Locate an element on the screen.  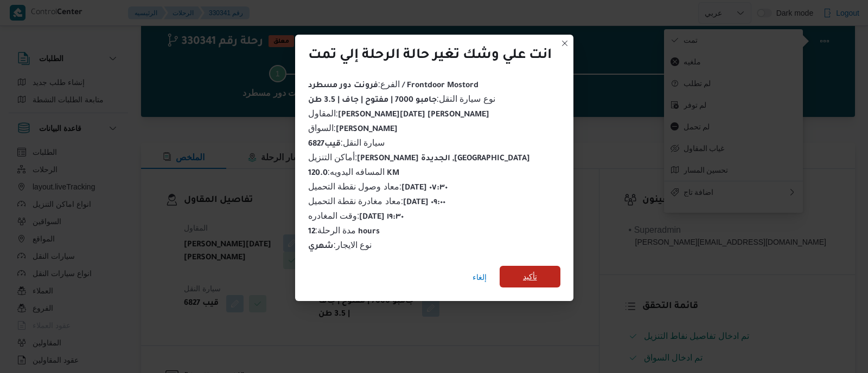
span: المقاول : is located at coordinates (399, 113).